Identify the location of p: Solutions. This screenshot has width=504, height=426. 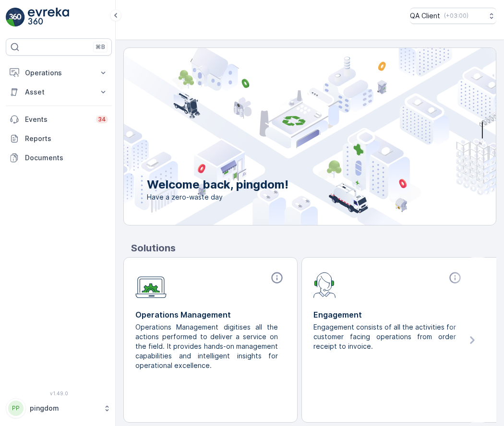
(313, 248).